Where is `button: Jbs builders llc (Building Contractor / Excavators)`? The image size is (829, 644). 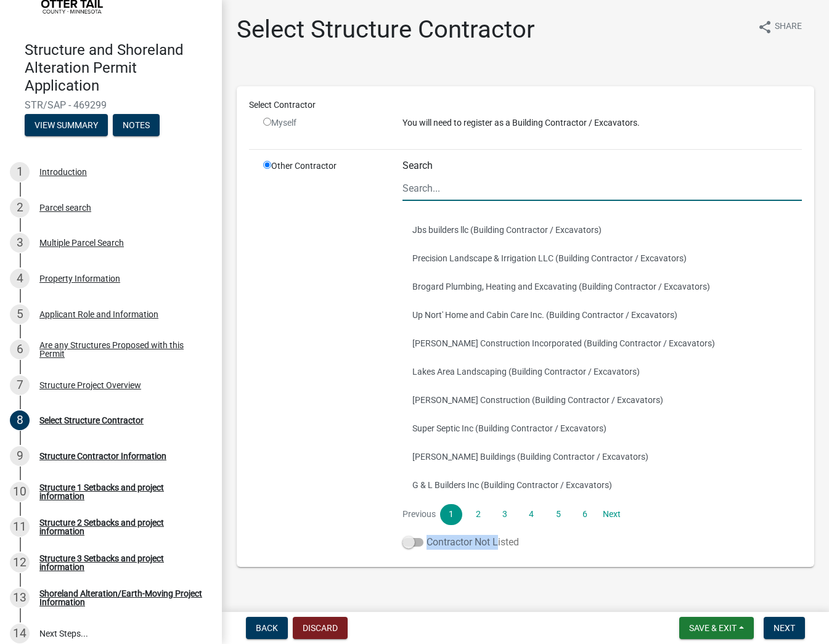 button: Jbs builders llc (Building Contractor / Excavators) is located at coordinates (602, 230).